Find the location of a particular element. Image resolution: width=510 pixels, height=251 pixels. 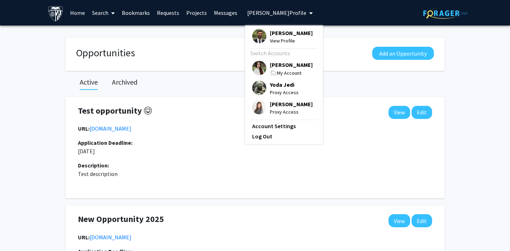

img: virtual-project-icon.png is located at coordinates (148, 111).